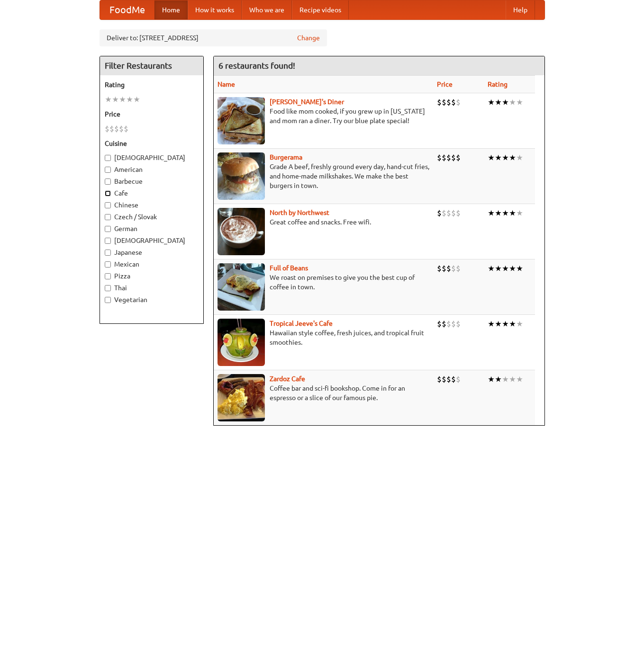 This screenshot has width=644, height=670. Describe the element at coordinates (151, 300) in the screenshot. I see `label: Vegetarian` at that location.